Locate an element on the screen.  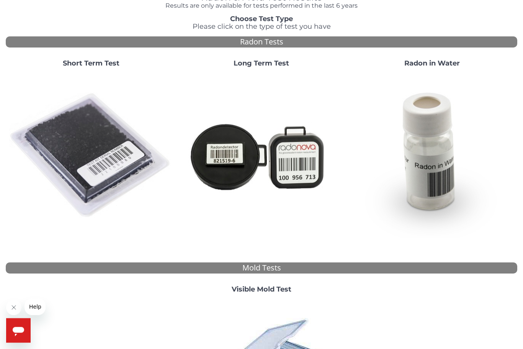
img: RadoninWater.jpg is located at coordinates (432, 156).